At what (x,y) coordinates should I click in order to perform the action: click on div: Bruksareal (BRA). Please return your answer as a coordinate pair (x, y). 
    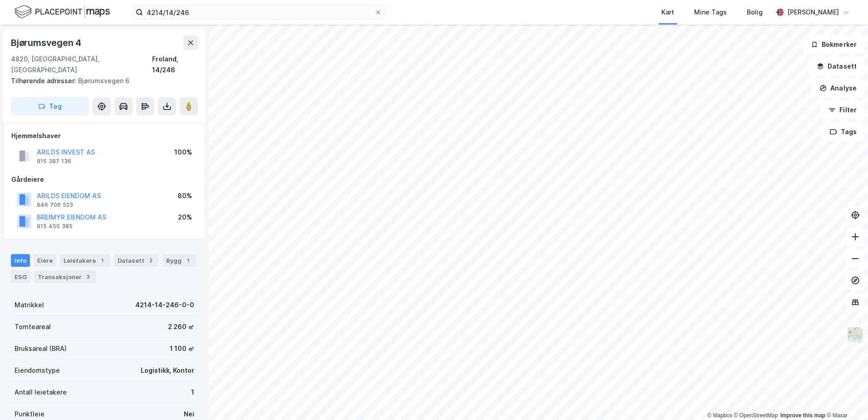
    Looking at the image, I should click on (41, 348).